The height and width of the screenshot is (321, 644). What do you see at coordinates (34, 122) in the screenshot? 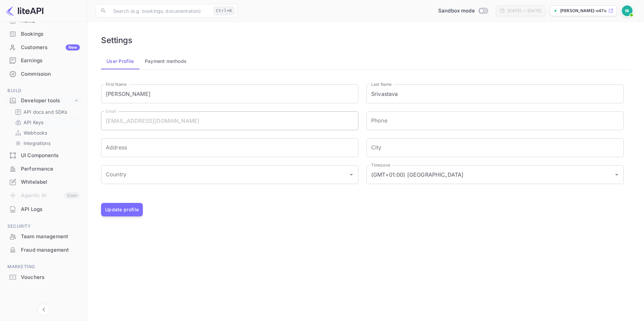
I see `p: API Keys` at bounding box center [34, 122].